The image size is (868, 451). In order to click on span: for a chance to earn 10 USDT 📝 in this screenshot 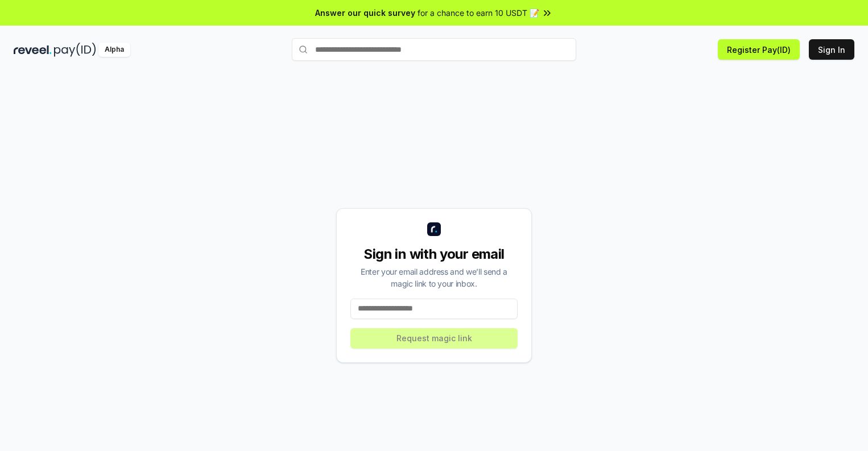, I will do `click(478, 12)`.